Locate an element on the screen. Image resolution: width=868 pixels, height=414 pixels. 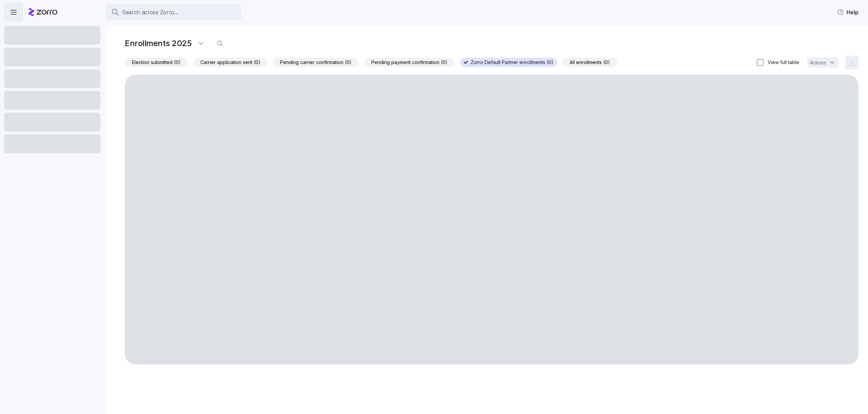
label: View full table is located at coordinates (781, 63).